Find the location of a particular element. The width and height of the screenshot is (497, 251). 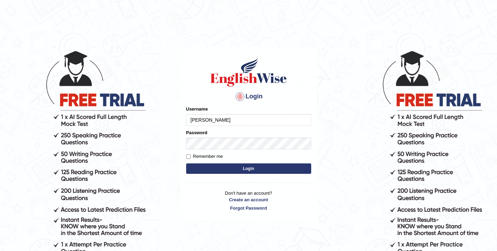

a: Forgot Password is located at coordinates (249, 208).